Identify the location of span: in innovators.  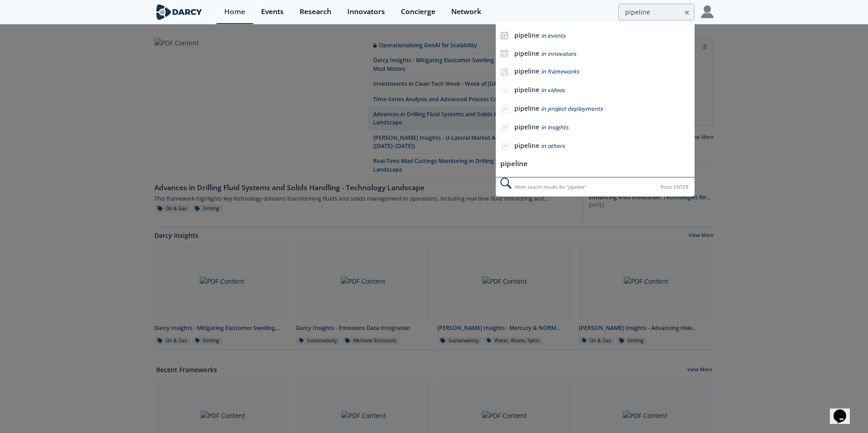
(558, 53).